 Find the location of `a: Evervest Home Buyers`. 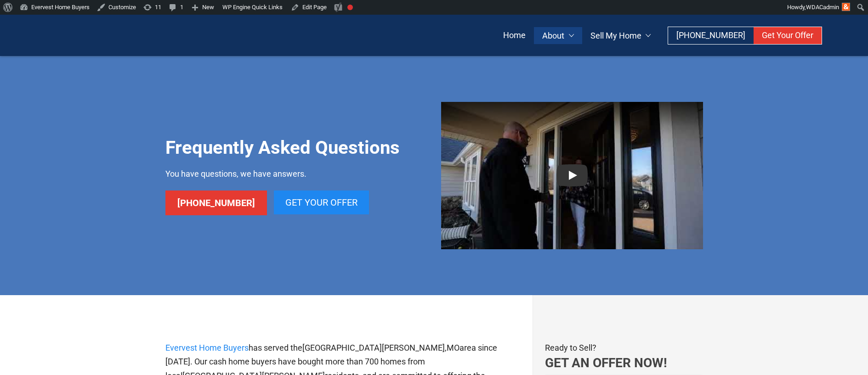

a: Evervest Home Buyers is located at coordinates (206, 347).